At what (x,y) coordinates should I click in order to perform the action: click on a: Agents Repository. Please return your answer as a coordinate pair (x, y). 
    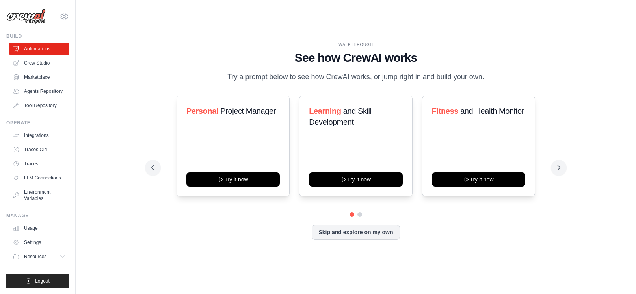
    Looking at the image, I should click on (39, 91).